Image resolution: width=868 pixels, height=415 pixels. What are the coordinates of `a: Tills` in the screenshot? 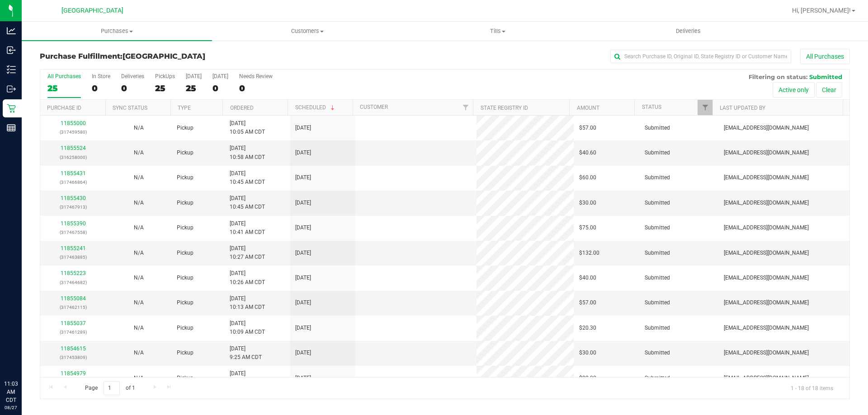 It's located at (497, 31).